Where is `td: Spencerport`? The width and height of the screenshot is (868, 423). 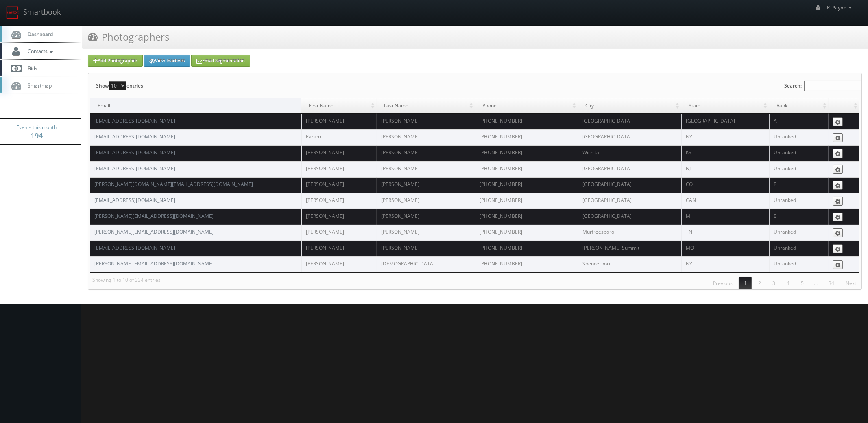
td: Spencerport is located at coordinates (630, 264).